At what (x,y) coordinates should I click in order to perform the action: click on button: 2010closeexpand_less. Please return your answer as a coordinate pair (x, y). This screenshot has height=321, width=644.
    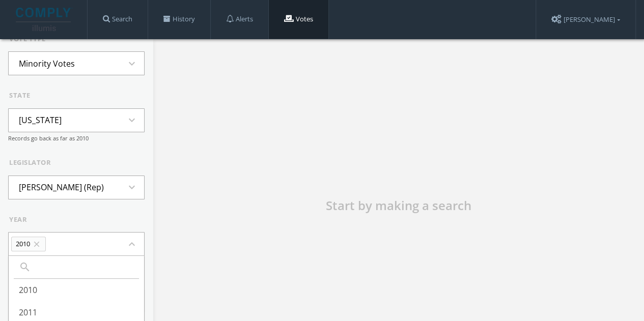
    Looking at the image, I should click on (76, 244).